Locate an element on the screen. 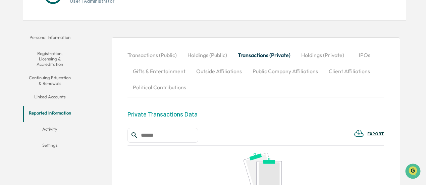  button: Transactions (Public) is located at coordinates (154, 55).